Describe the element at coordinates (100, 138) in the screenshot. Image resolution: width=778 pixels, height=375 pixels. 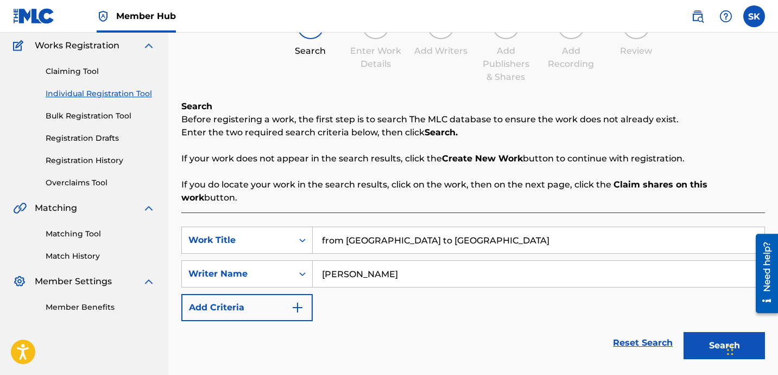
I see `a: Registration Drafts` at that location.